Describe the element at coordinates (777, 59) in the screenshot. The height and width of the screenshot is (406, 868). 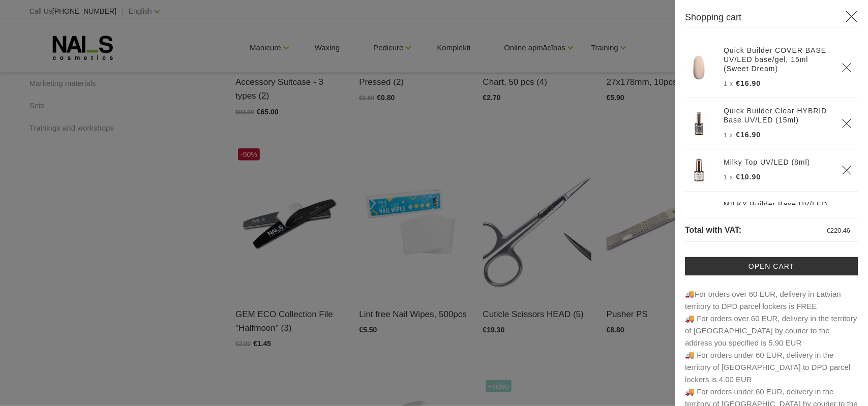
I see `a: Quick Builder COVER BASE UV/LED base/gel, 15ml (Sweet Dream)` at that location.